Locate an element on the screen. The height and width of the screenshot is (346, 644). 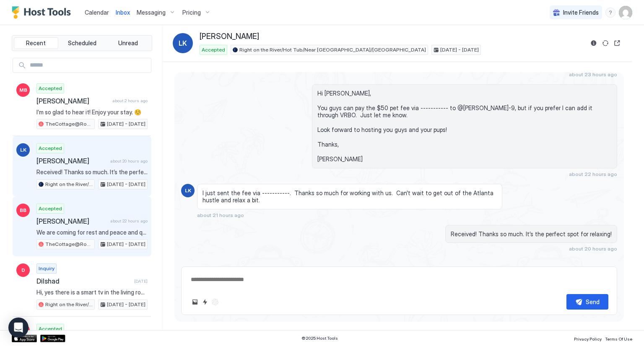
span: Calendar is located at coordinates (97, 12).